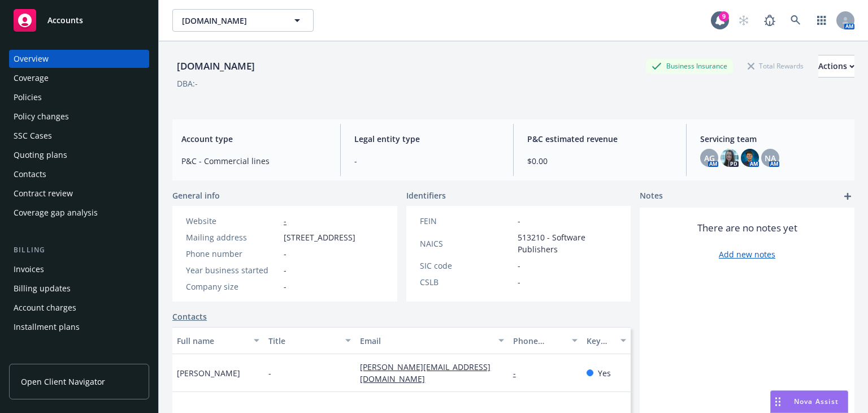  What do you see at coordinates (232, 237) in the screenshot?
I see `div: Mailing address` at bounding box center [232, 237].